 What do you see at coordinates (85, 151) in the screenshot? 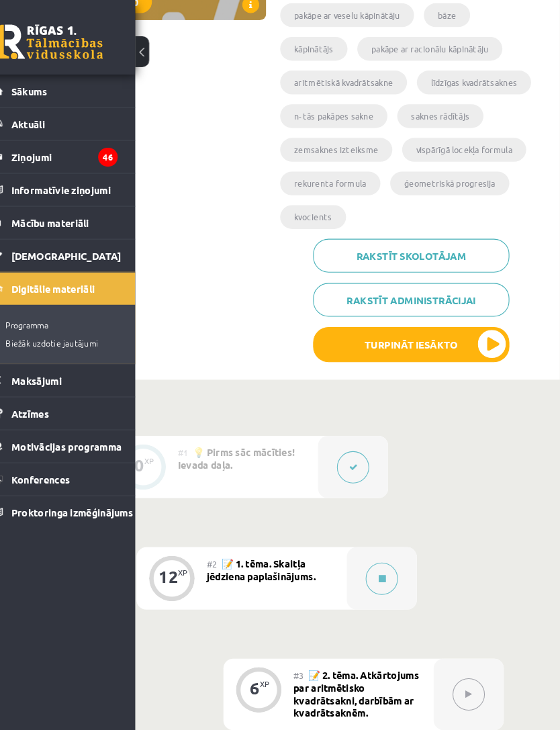
I see `legend: Ziņojumi` at bounding box center [85, 151].